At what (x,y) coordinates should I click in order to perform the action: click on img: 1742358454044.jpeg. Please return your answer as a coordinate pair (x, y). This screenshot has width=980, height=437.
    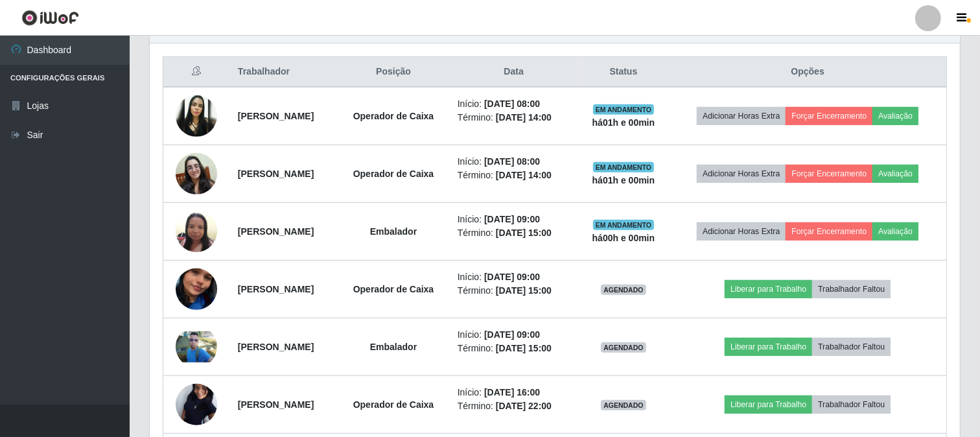
    Looking at the image, I should click on (196, 347).